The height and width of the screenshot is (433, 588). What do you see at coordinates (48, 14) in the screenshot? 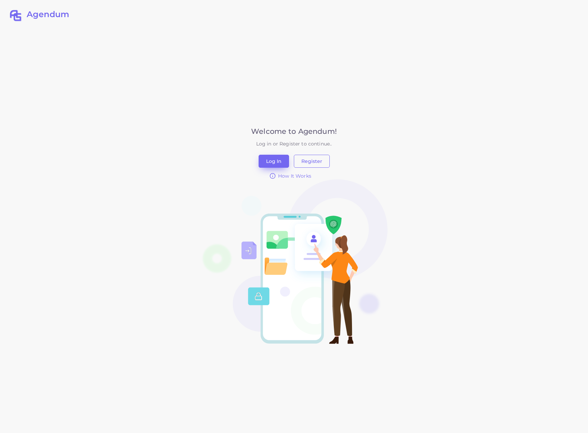
I see `h2: Agendum` at bounding box center [48, 14].